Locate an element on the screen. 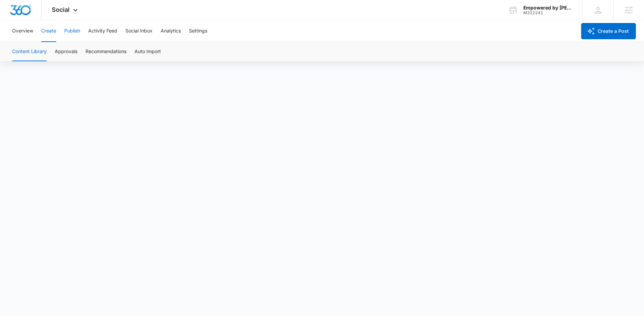  div: account name is located at coordinates (548, 8).